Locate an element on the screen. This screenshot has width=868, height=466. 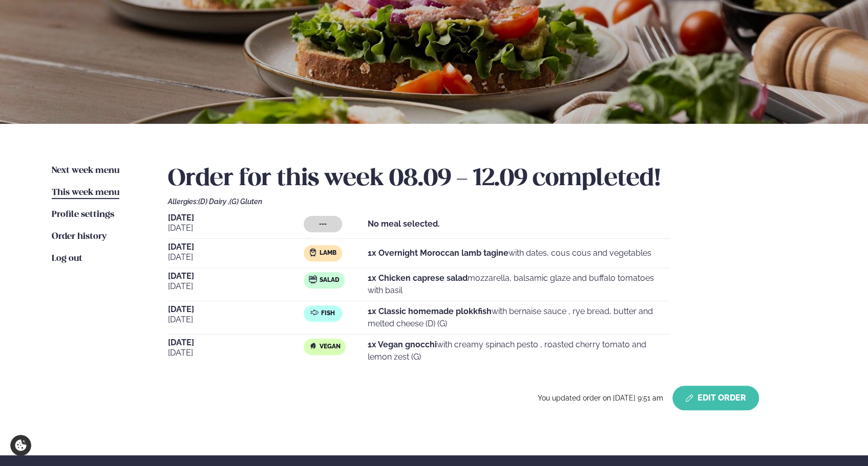
p: with dates, cous cous and vegetables is located at coordinates (510, 253).